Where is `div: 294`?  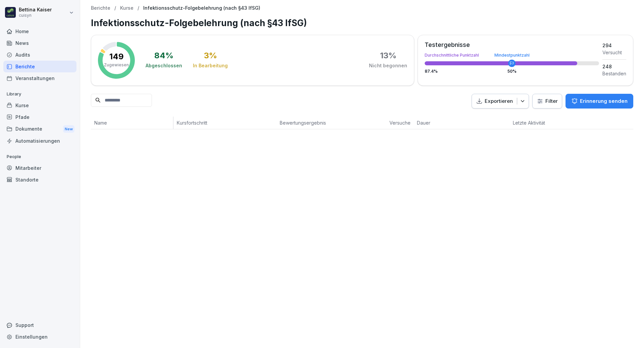
div: 294 is located at coordinates (614, 45).